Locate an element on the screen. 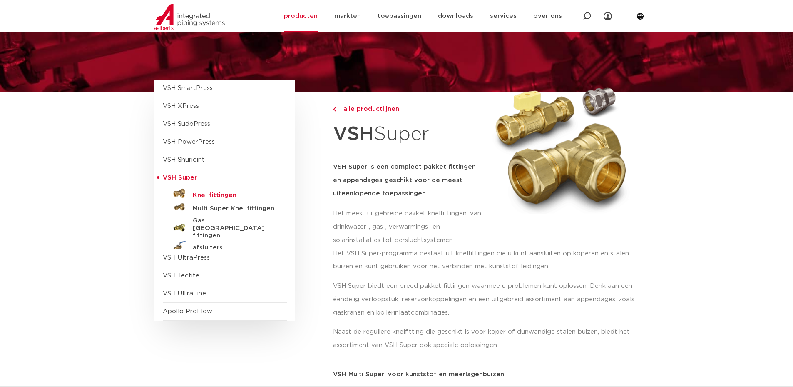 The width and height of the screenshot is (793, 387). span: VSH PowerPress is located at coordinates (189, 142).